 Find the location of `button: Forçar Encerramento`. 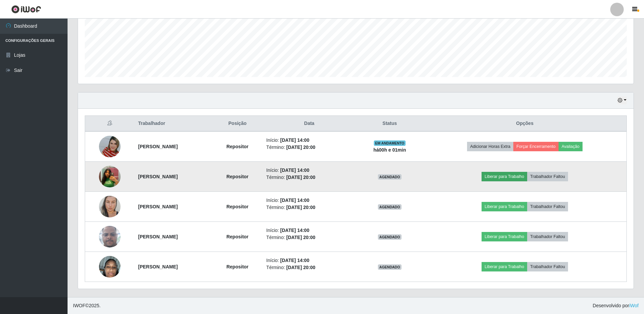

button: Forçar Encerramento is located at coordinates (536, 146).